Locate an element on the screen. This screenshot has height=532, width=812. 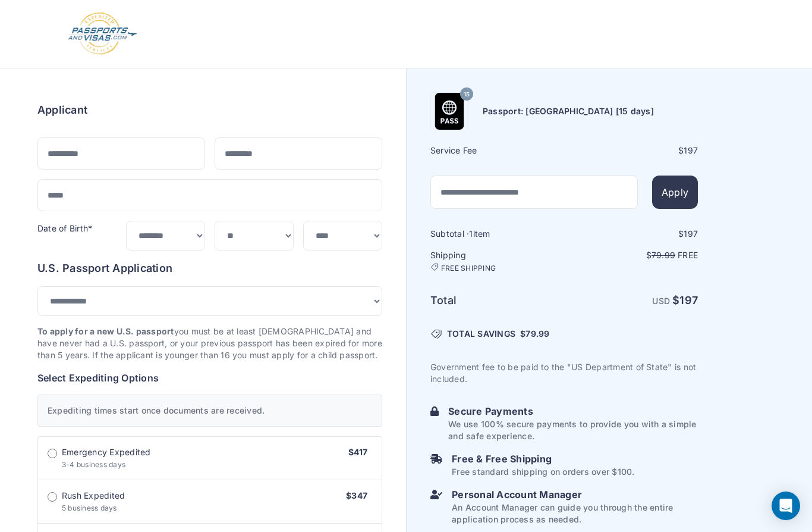
strong: To apply for a new U.S. passport is located at coordinates (106, 331).